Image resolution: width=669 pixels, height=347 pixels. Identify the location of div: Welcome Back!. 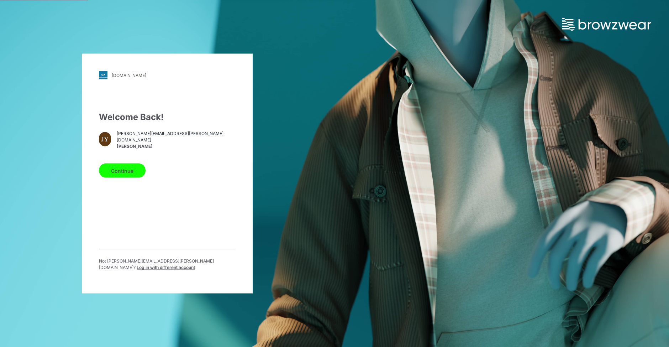
(167, 117).